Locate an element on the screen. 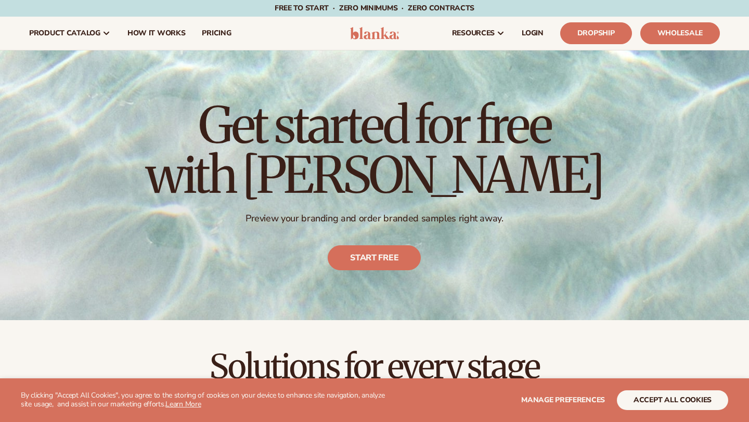 The width and height of the screenshot is (749, 422). span: resources is located at coordinates (473, 33).